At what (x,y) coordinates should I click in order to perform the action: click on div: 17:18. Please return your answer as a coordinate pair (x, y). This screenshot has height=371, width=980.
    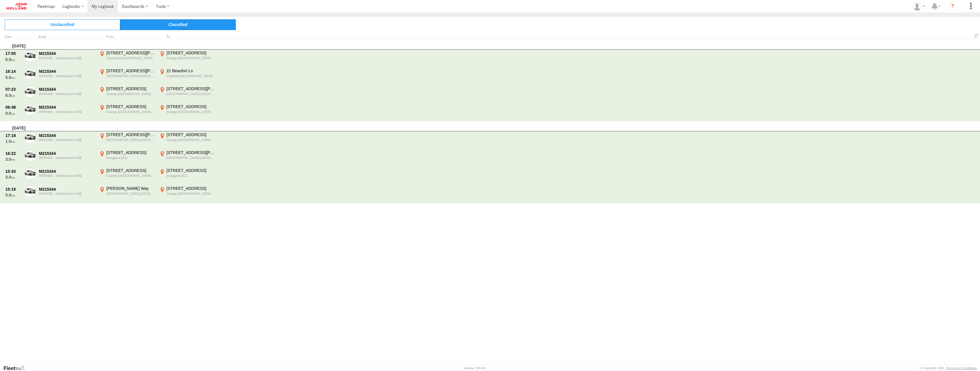
    Looking at the image, I should click on (13, 135).